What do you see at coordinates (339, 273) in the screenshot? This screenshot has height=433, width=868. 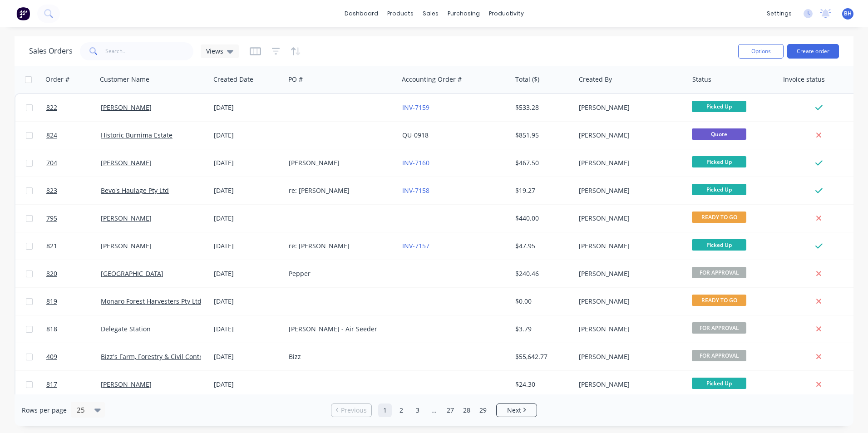 I see `div: Pepper` at bounding box center [339, 273].